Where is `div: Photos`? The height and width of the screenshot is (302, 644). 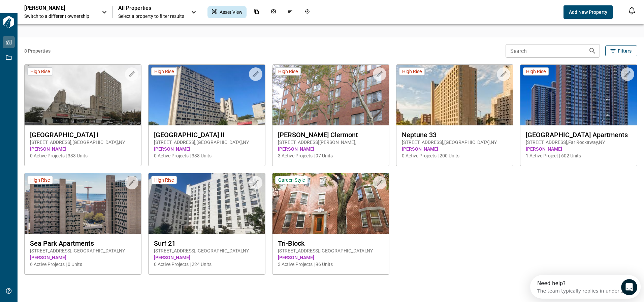 div: Photos is located at coordinates (273, 12).